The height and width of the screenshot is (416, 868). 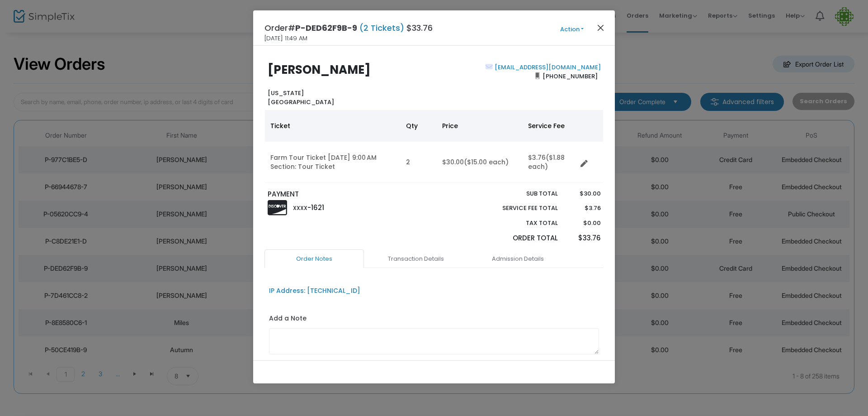 What do you see at coordinates (333, 126) in the screenshot?
I see `th: Ticket` at bounding box center [333, 126].